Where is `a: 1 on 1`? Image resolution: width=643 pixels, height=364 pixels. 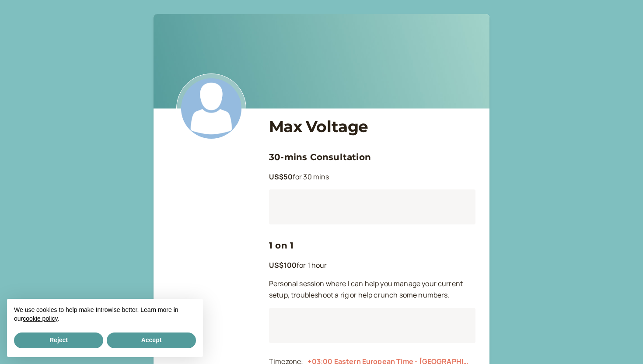 a: 1 on 1 is located at coordinates (282, 245).